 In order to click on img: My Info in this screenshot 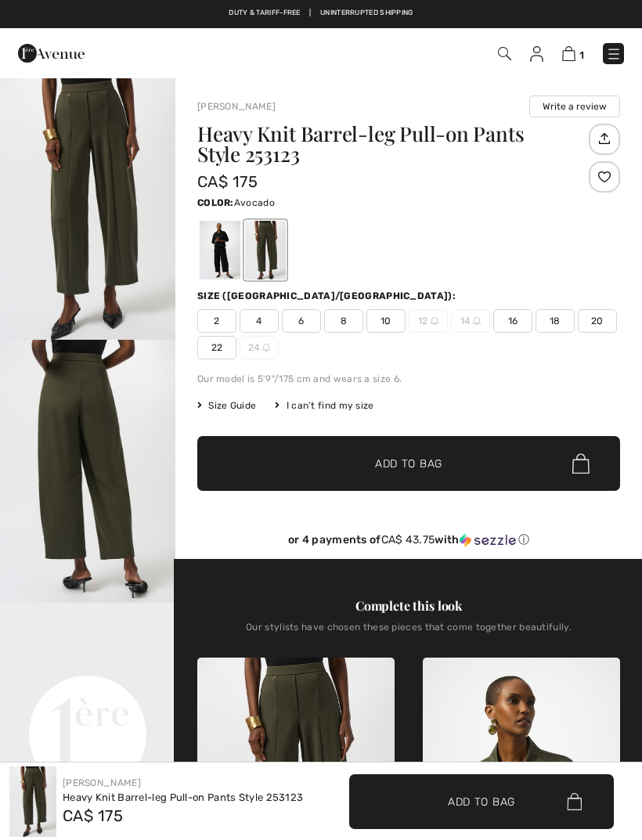, I will do `click(535, 54)`.